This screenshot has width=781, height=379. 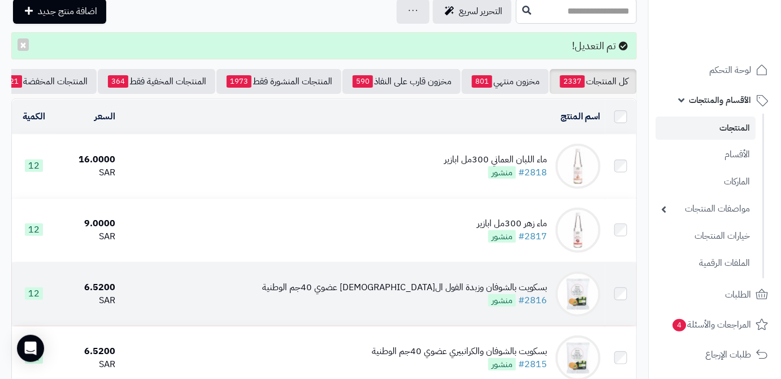 I want to click on span: 2337, so click(x=572, y=81).